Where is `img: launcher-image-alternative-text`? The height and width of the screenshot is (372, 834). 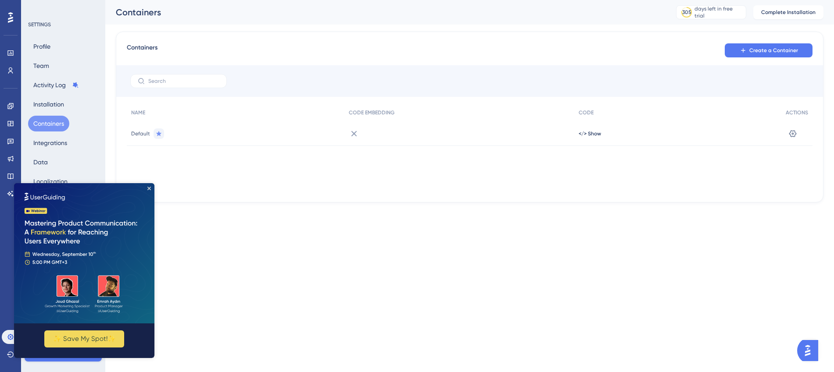 img: launcher-image-alternative-text is located at coordinates (11, 13).